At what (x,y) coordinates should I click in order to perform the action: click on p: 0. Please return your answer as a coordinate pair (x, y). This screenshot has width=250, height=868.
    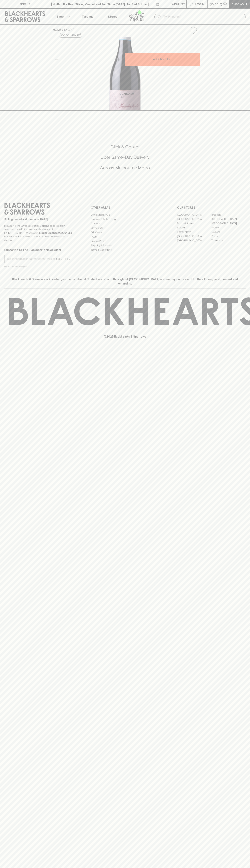
    Looking at the image, I should click on (225, 4).